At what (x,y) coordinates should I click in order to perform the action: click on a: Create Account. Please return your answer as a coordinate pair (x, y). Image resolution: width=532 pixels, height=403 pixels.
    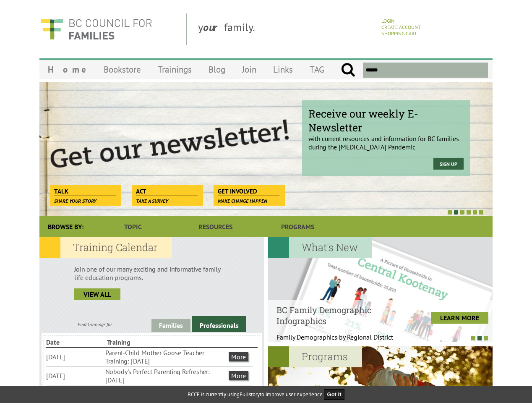
    Looking at the image, I should click on (401, 27).